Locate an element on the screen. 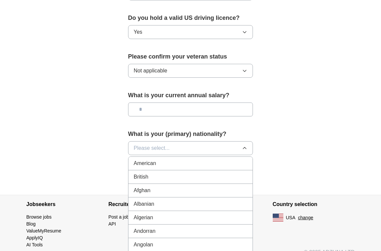  button: Not applicable is located at coordinates (191, 71).